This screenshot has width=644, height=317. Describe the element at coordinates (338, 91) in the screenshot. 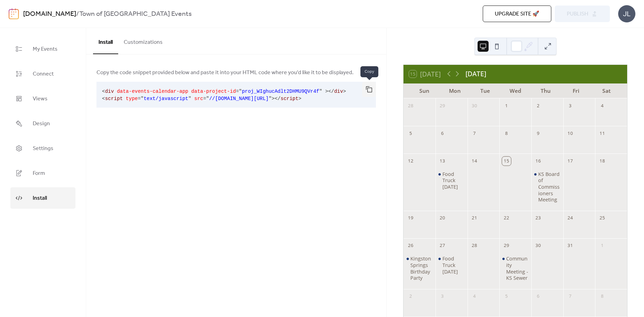

I see `span: div` at that location.